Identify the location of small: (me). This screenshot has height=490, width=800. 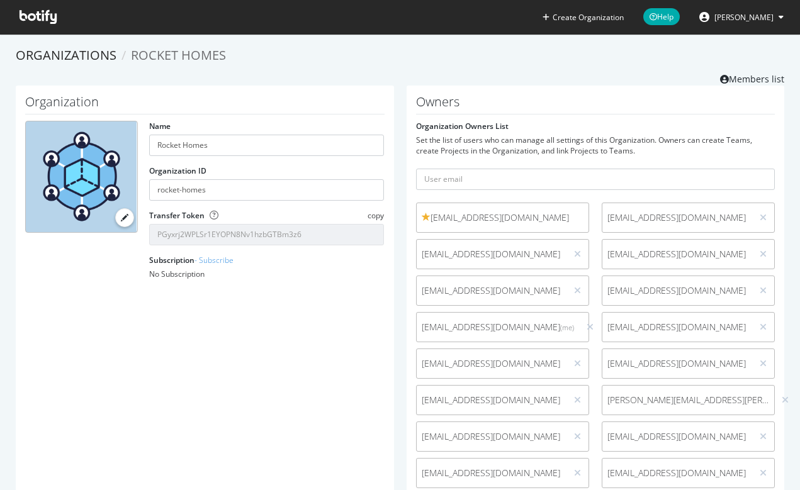
(567, 327).